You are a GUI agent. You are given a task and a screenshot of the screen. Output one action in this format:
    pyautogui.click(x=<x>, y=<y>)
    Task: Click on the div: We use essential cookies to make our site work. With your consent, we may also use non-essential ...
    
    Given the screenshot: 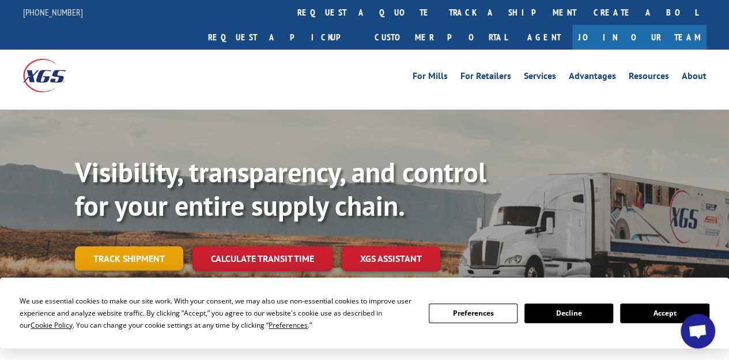 What is the action you would take?
    pyautogui.click(x=217, y=312)
    